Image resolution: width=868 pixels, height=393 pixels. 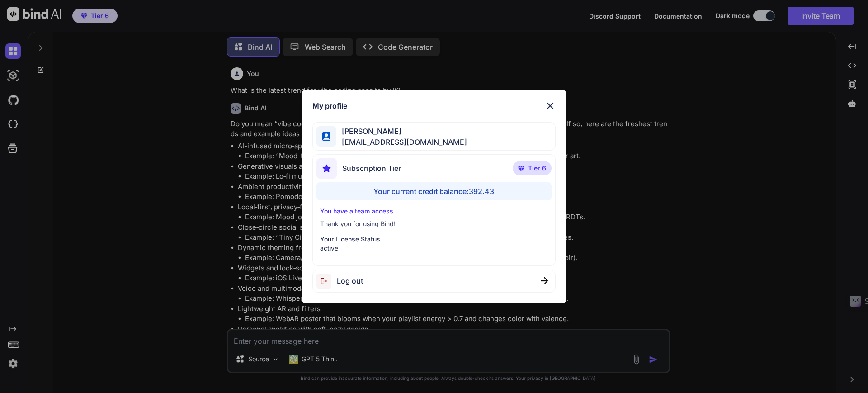 I want to click on p: active, so click(x=434, y=248).